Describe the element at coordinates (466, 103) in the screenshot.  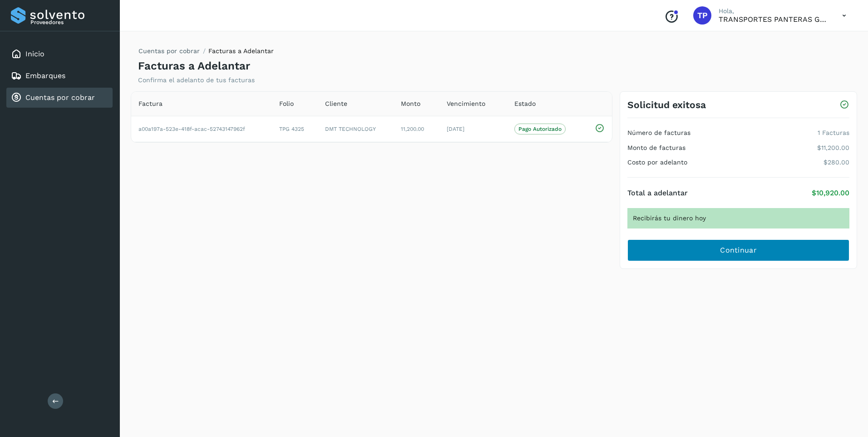
I see `span: Vencimiento` at that location.